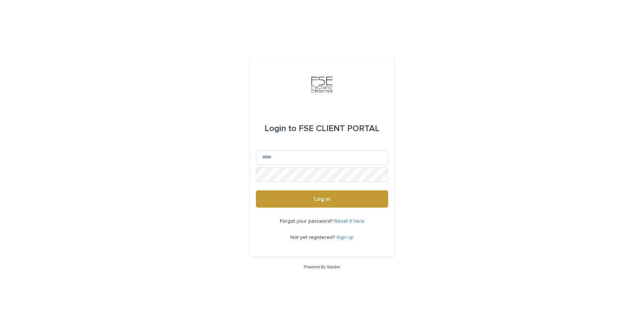 The height and width of the screenshot is (334, 644). What do you see at coordinates (313, 238) in the screenshot?
I see `span: Not yet registered?` at bounding box center [313, 238].